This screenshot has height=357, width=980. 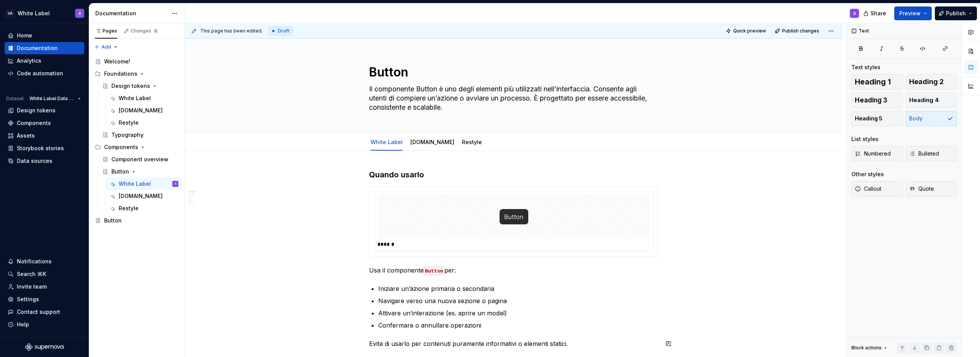 What do you see at coordinates (117, 62) in the screenshot?
I see `div: Welcome!` at bounding box center [117, 62].